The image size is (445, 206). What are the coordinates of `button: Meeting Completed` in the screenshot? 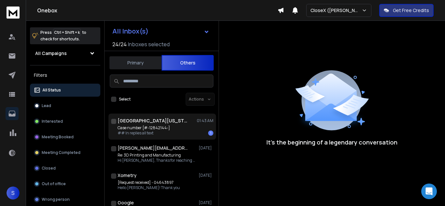 It's located at (65, 153).